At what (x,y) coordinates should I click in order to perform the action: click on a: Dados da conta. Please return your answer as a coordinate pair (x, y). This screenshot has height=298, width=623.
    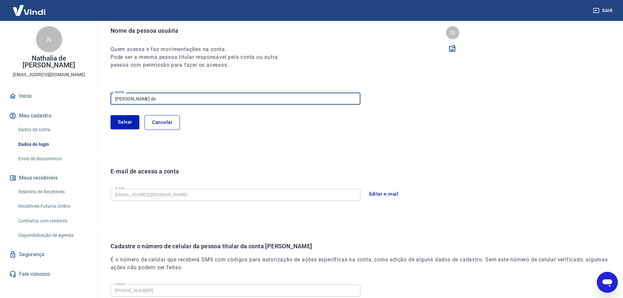
    Looking at the image, I should click on (53, 129).